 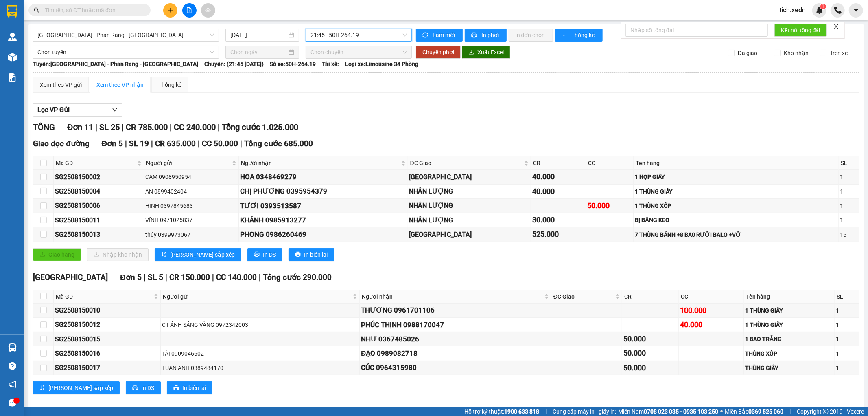 I want to click on span: SL 5, so click(x=155, y=277).